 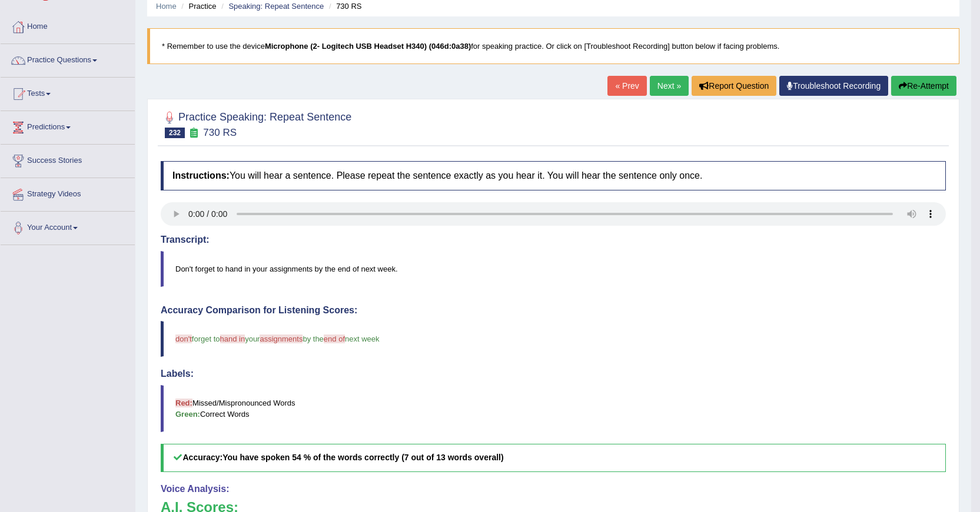 What do you see at coordinates (669, 86) in the screenshot?
I see `a: Next »` at bounding box center [669, 86].